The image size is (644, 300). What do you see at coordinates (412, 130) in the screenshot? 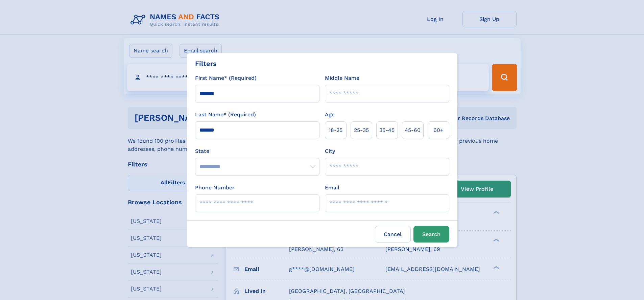
I see `span: 45‑60` at bounding box center [412, 130].